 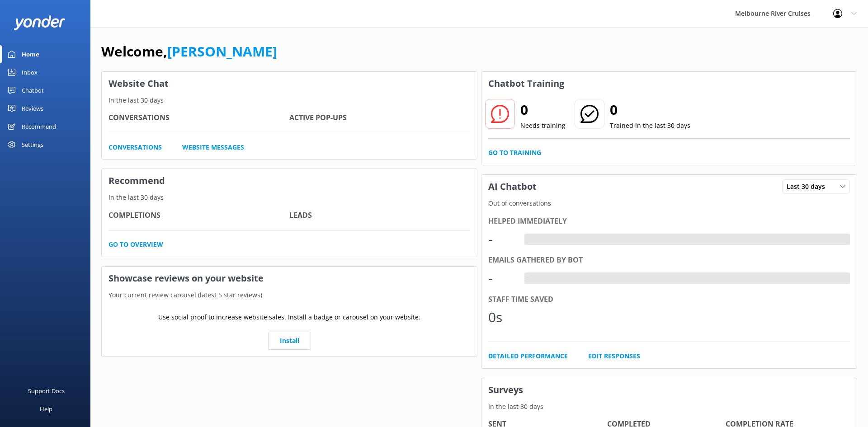 I want to click on div: Home, so click(x=30, y=55).